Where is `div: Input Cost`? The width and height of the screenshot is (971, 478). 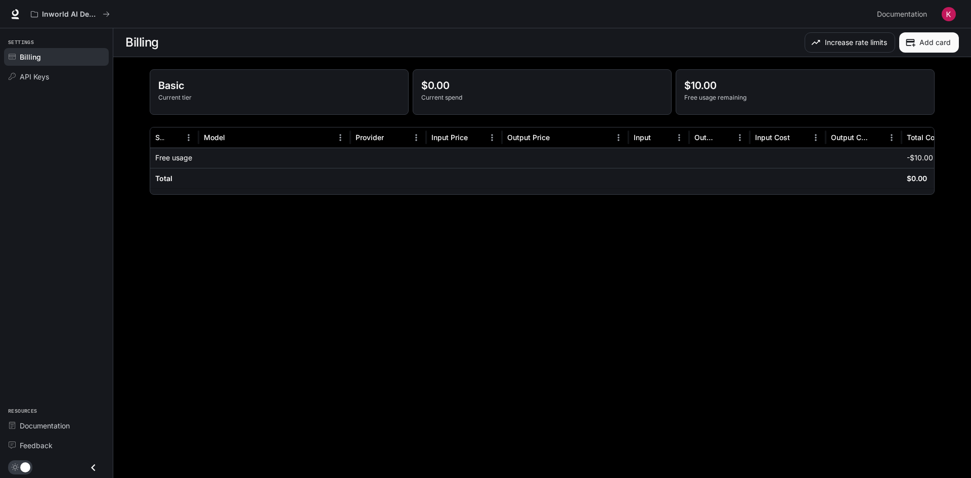
div: Input Cost is located at coordinates (772, 137).